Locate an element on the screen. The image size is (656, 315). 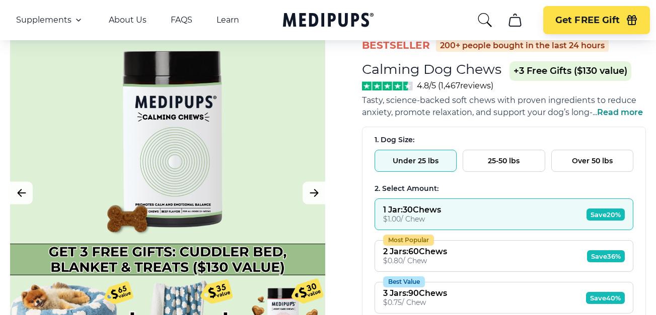
span: +3 Free Gifts ($130 value) is located at coordinates (570, 71).